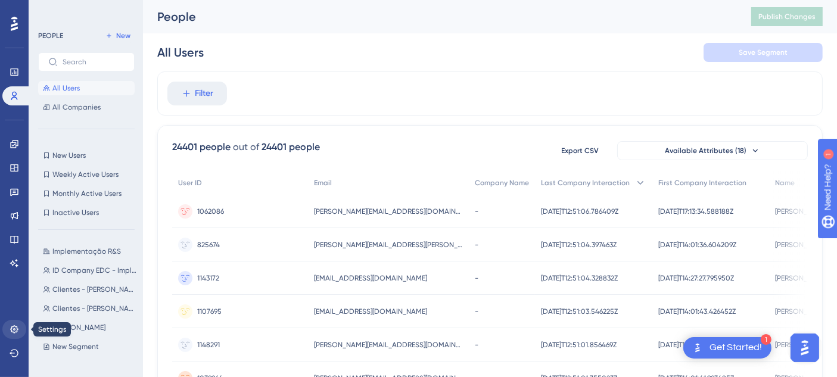  What do you see at coordinates (69, 155) in the screenshot?
I see `span: New Users` at bounding box center [69, 155].